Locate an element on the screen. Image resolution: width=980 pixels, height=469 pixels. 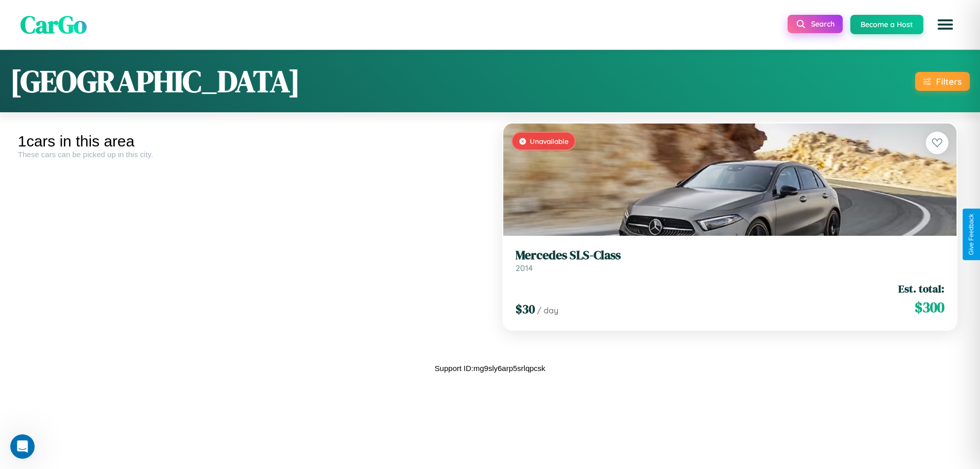
span: $ 30 is located at coordinates (525, 308).